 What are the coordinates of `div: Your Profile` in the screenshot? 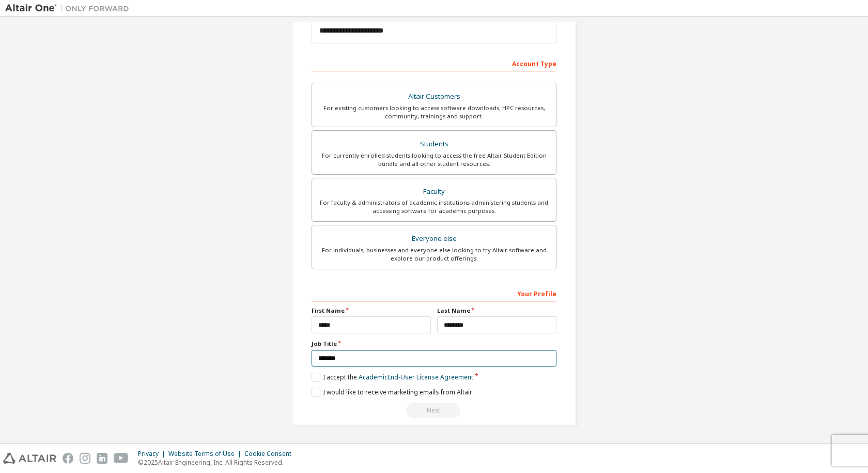 It's located at (434, 293).